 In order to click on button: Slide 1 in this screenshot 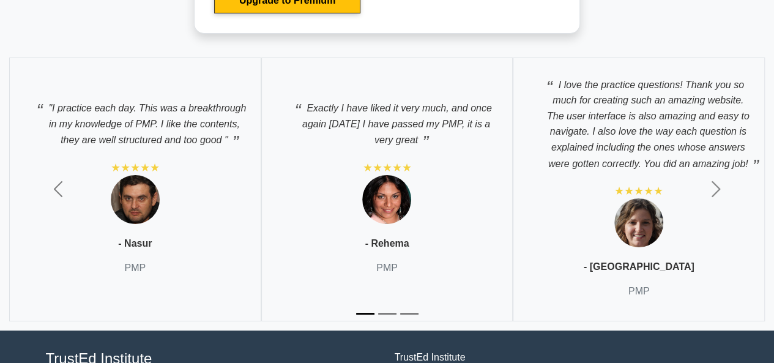, I will do `click(366, 313)`.